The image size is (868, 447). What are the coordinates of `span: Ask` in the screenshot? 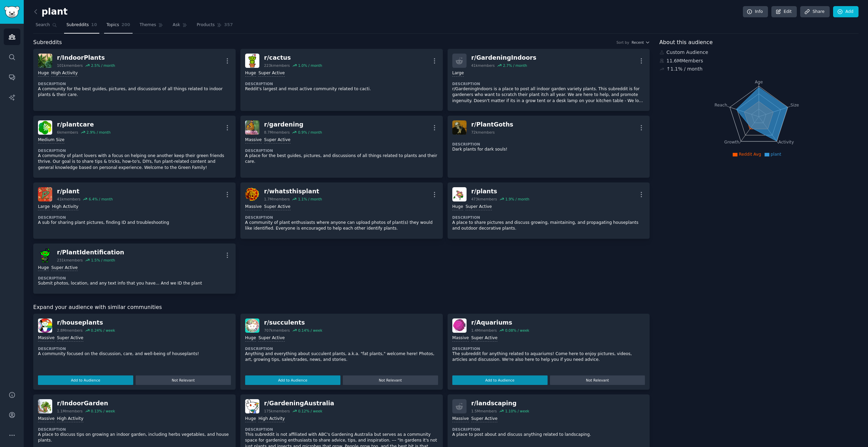 It's located at (176, 25).